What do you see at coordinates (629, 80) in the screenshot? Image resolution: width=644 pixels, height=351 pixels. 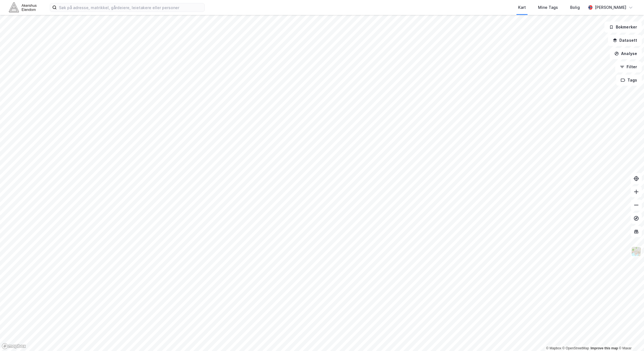 I see `button: Tags` at bounding box center [629, 80].